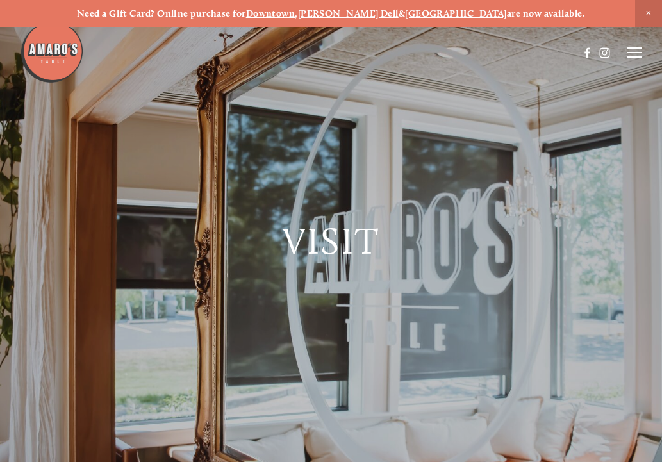  I want to click on img: Amaro's Table, so click(52, 52).